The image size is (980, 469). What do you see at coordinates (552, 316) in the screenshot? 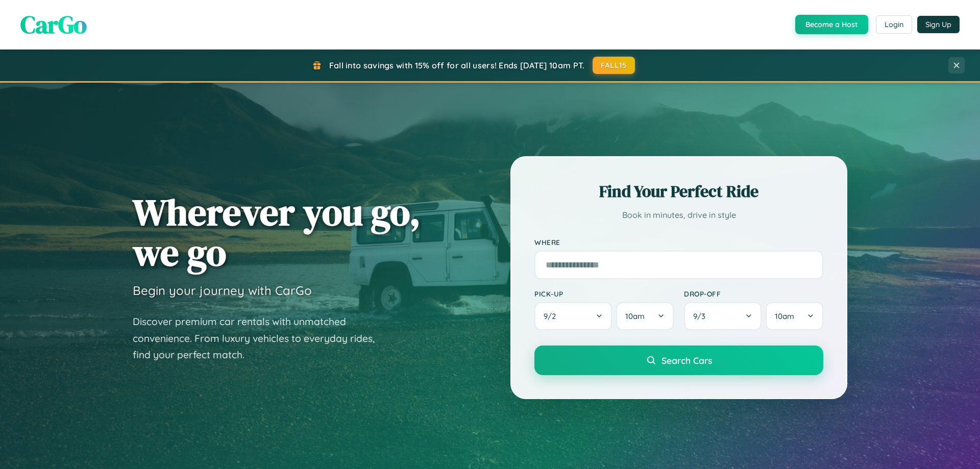
I see `span: 9 / 2` at bounding box center [552, 316].